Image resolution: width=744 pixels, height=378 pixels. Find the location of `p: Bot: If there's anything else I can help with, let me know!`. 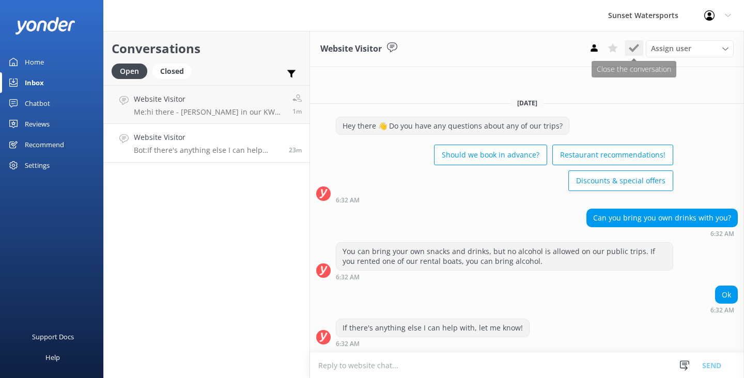

p: Bot: If there's anything else I can help with, let me know! is located at coordinates (207, 150).